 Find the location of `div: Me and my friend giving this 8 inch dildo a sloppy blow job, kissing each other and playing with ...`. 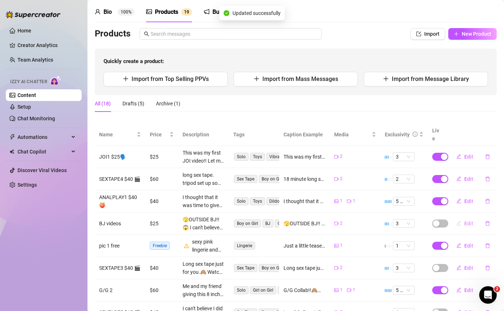

div: Me and my friend giving this 8 inch dildo a sloppy blow job, kissing each other and playing with ... is located at coordinates (203, 290).